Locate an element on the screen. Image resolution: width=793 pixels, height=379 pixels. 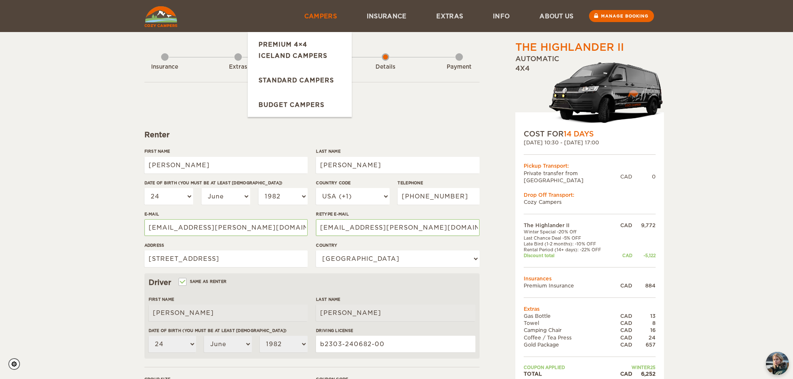
td: Gold Package is located at coordinates (569, 345).